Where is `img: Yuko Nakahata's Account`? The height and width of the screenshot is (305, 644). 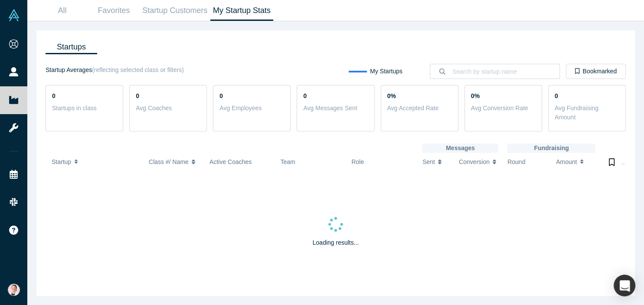 img: Yuko Nakahata's Account is located at coordinates (14, 290).